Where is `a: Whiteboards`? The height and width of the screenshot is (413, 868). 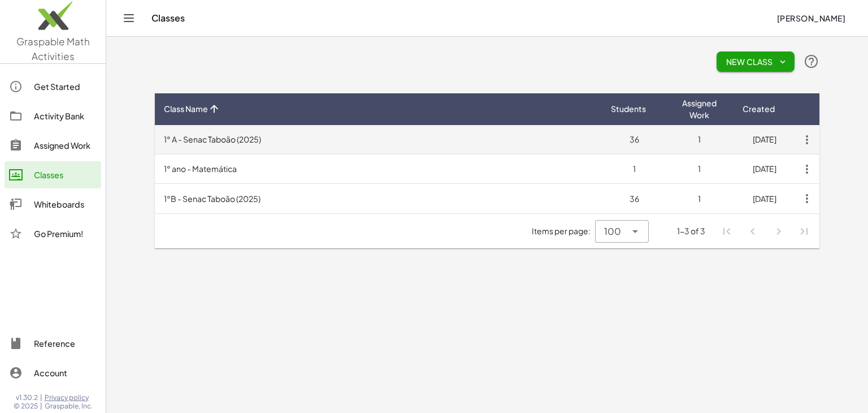
a: Whiteboards is located at coordinates (53, 204).